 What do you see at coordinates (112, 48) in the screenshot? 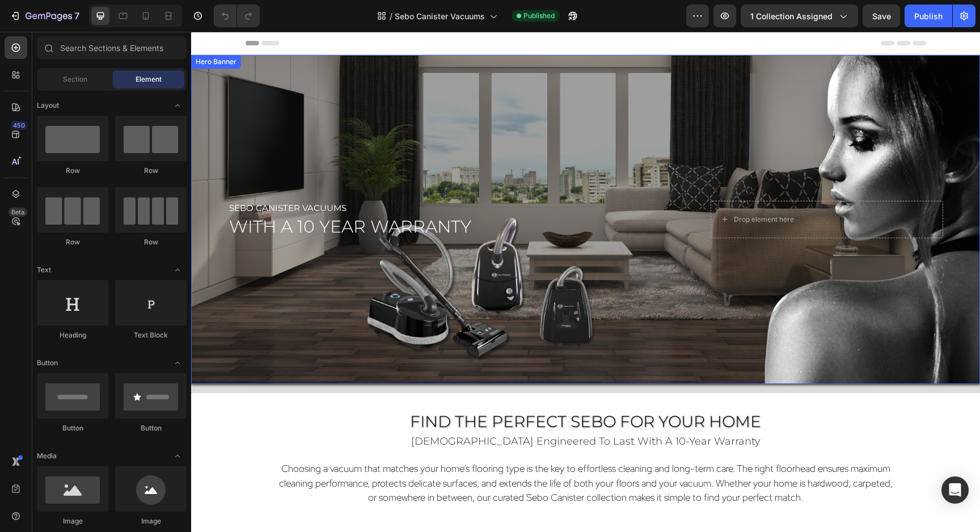
I see `input: Search Sections & Elements` at bounding box center [112, 48].